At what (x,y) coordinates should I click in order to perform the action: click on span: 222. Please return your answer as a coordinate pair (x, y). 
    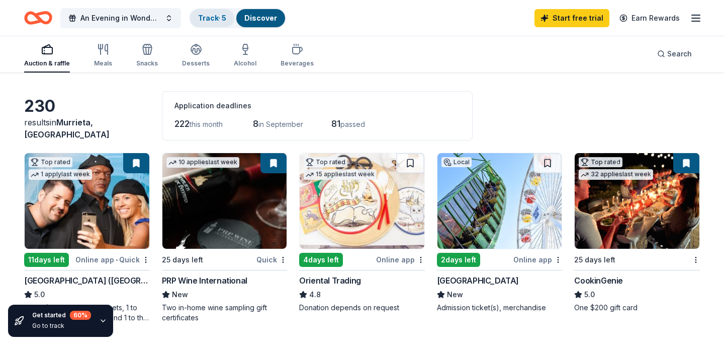
    Looking at the image, I should click on (182, 123).